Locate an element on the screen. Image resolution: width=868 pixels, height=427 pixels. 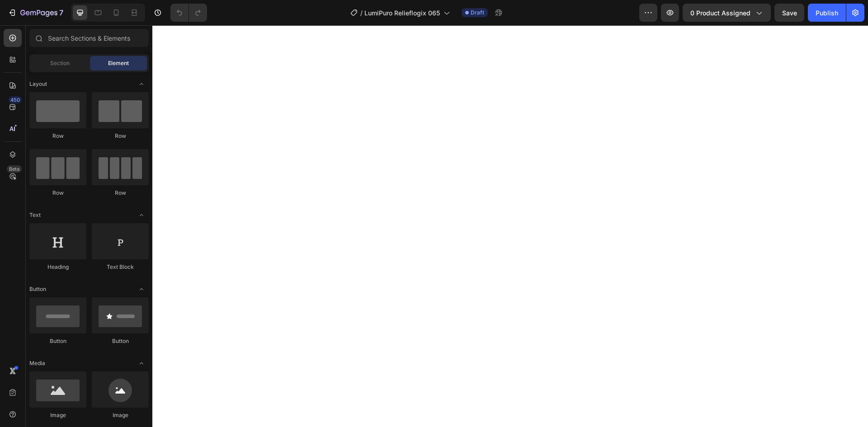
span: Save is located at coordinates (789, 13).